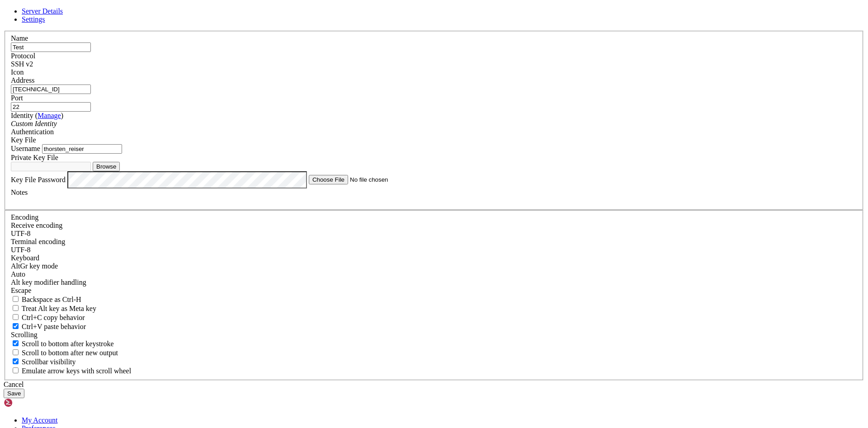 The height and width of the screenshot is (428, 868). What do you see at coordinates (42, 11) in the screenshot?
I see `span: Server Details` at bounding box center [42, 11].